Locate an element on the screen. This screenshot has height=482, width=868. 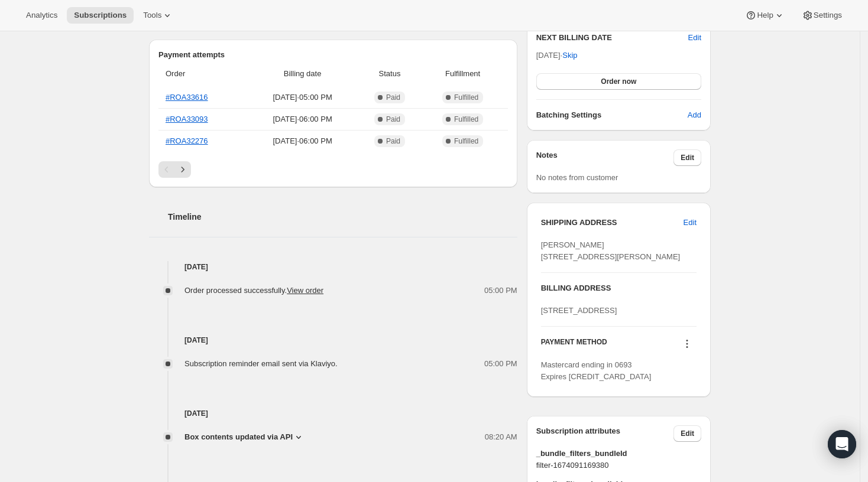
th: Order is located at coordinates (203, 74).